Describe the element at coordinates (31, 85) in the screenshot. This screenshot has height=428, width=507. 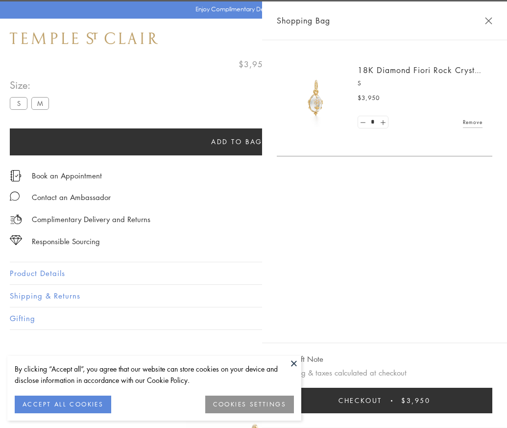
I see `span: Size:` at that location.